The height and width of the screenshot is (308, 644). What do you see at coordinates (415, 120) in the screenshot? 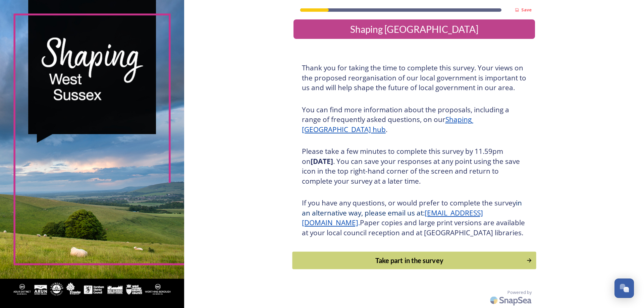
I see `h3: You can find more information about the proposals, including a range of frequently asked question...` at bounding box center [415, 120].